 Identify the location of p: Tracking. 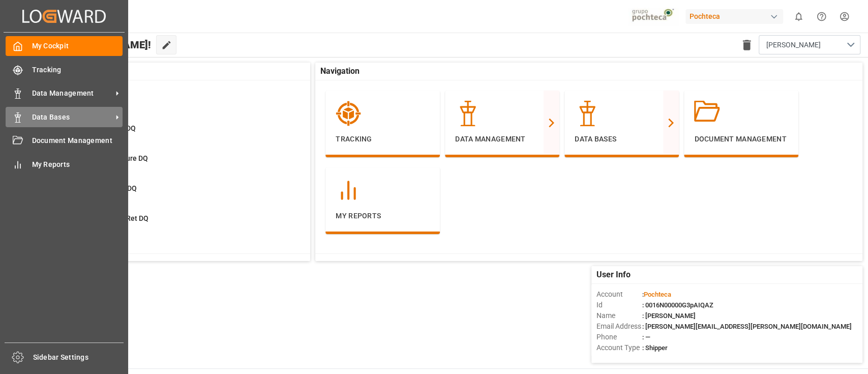
(382, 139).